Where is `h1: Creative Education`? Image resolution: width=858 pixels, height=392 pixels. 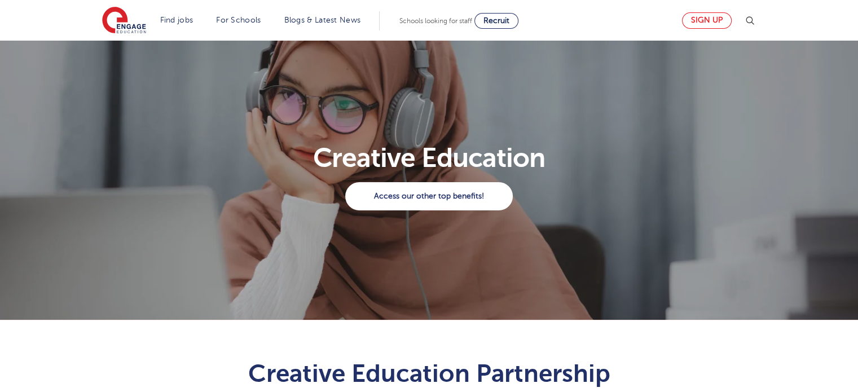 h1: Creative Education is located at coordinates (429, 158).